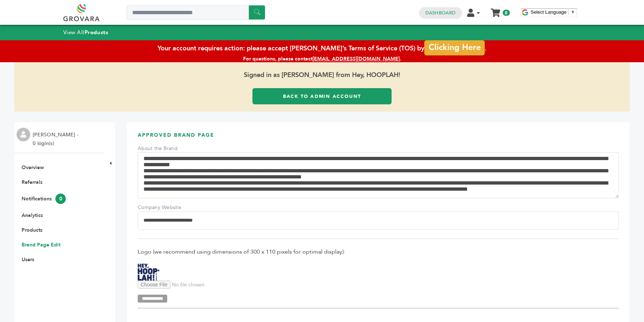 This screenshot has height=322, width=644. What do you see at coordinates (32, 230) in the screenshot?
I see `a: Products` at bounding box center [32, 230].